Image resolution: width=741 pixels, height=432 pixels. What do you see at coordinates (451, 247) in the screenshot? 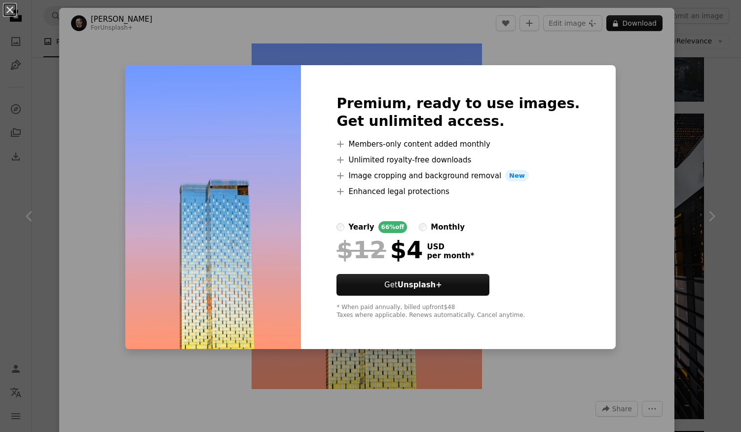
I see `span: USD` at bounding box center [451, 247].